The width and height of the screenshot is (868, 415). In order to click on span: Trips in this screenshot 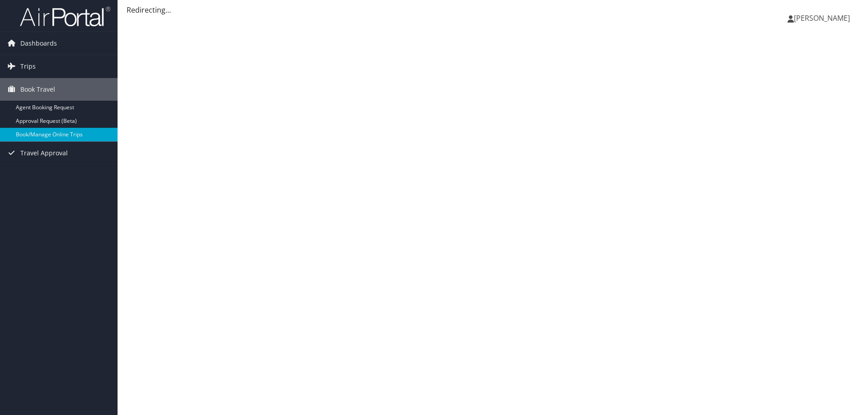, I will do `click(28, 66)`.